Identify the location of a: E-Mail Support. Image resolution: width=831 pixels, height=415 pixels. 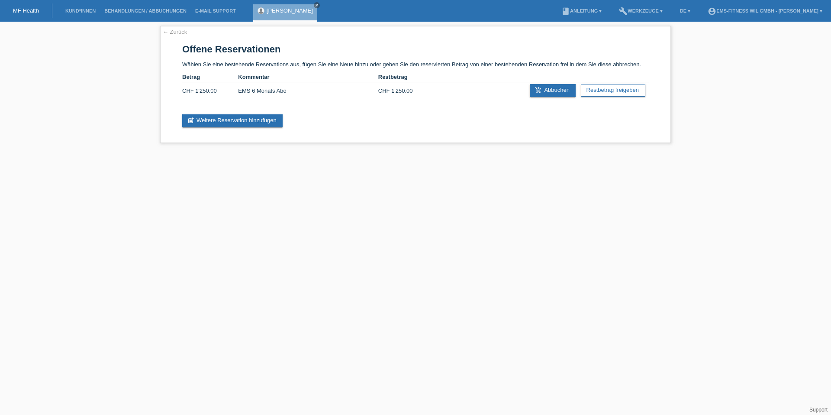
(216, 11).